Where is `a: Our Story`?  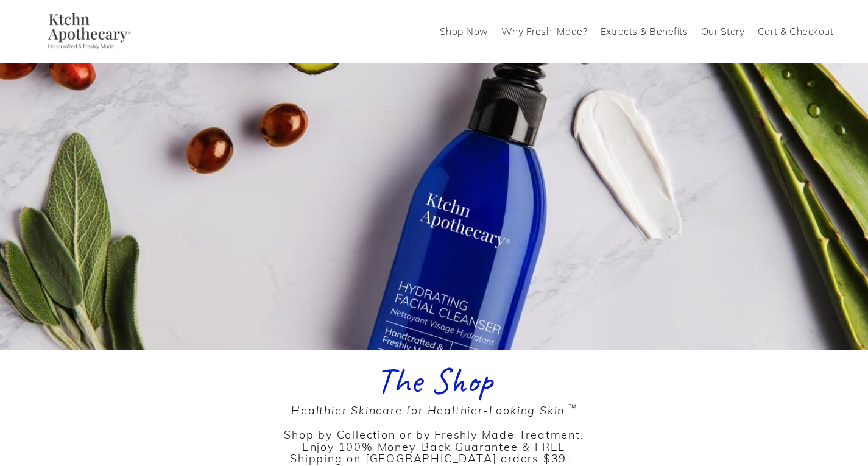 a: Our Story is located at coordinates (723, 31).